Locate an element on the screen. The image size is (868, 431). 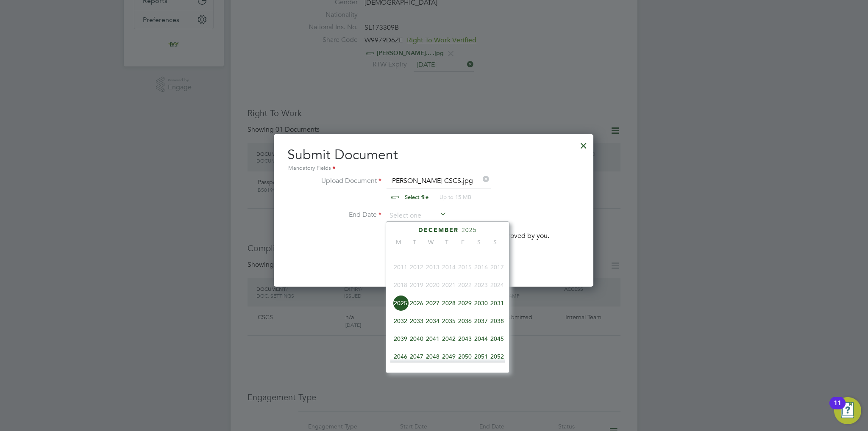
span: W is located at coordinates (430, 242).